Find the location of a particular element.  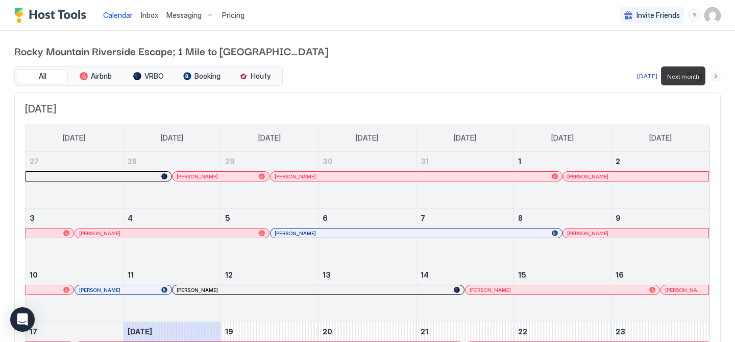

a: August 11, 2025 is located at coordinates (172, 274).